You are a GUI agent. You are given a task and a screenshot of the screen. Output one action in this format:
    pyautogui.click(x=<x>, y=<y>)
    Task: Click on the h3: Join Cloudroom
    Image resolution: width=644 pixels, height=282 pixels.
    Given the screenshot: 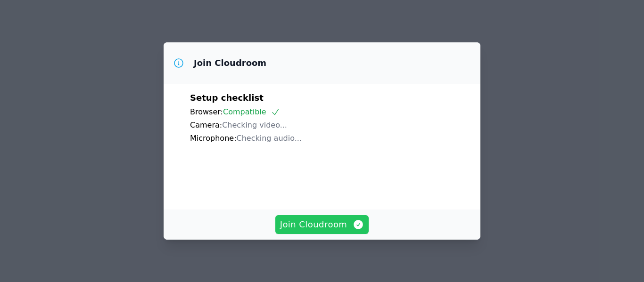 What is the action you would take?
    pyautogui.click(x=230, y=63)
    